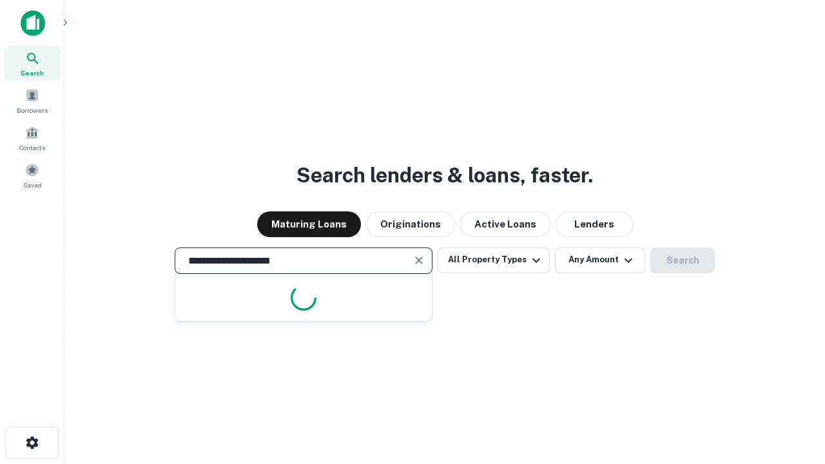 The image size is (825, 464). What do you see at coordinates (32, 138) in the screenshot?
I see `a: Contacts` at bounding box center [32, 138].